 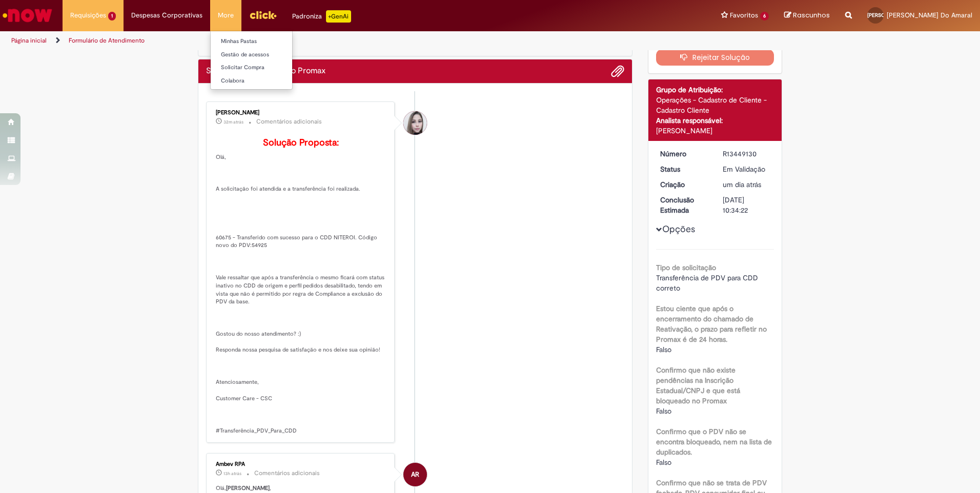 I want to click on p: Olá, A solicitação foi atendida e a transferência foi realizada. 60675 - Transferido com sucesso ..., so click(x=301, y=286).